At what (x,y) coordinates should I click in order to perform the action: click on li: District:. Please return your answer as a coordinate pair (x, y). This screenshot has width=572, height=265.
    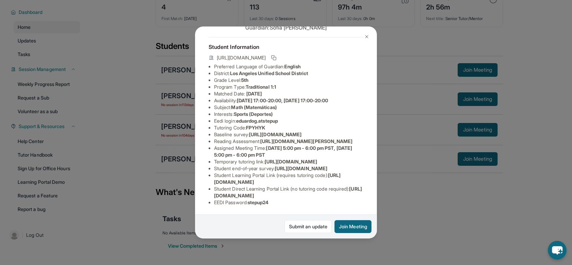
    Looking at the image, I should click on (289, 73).